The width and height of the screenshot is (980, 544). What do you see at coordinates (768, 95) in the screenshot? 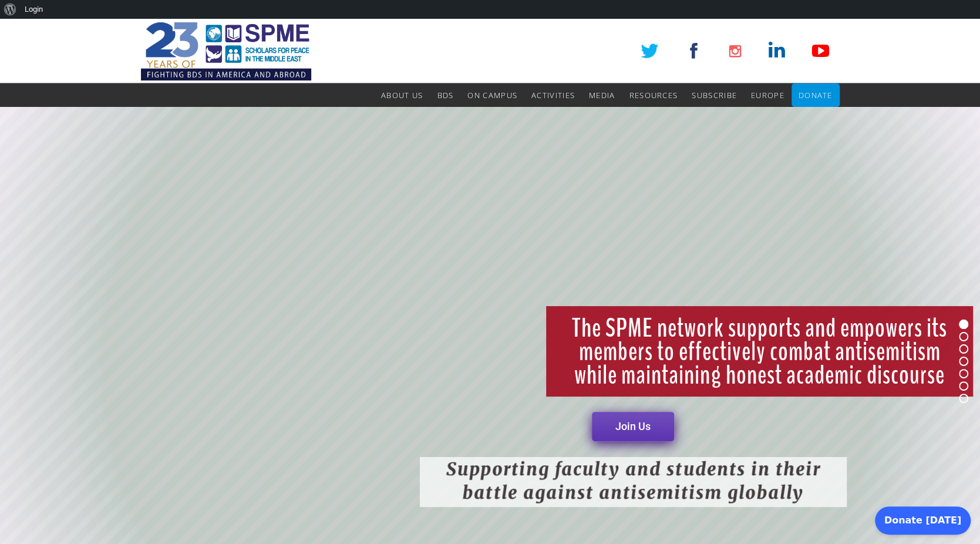
I see `a: Europe` at bounding box center [768, 95].